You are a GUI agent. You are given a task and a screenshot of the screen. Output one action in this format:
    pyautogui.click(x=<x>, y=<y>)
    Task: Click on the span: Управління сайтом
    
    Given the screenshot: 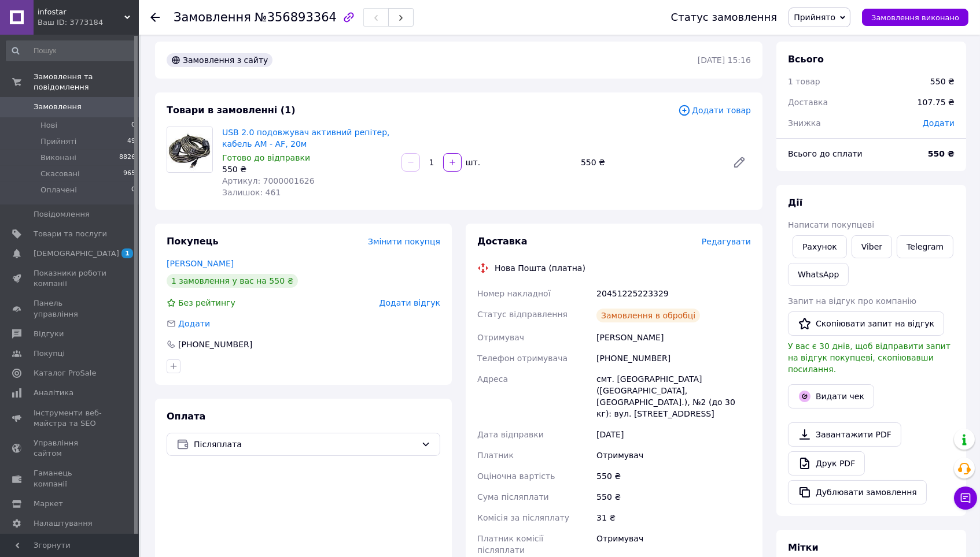 What is the action you would take?
    pyautogui.click(x=70, y=449)
    